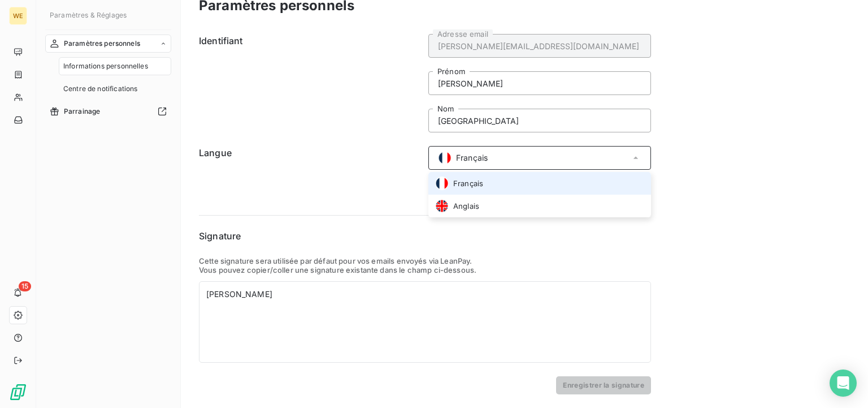 The width and height of the screenshot is (868, 408). I want to click on h6: Langue, so click(311, 158).